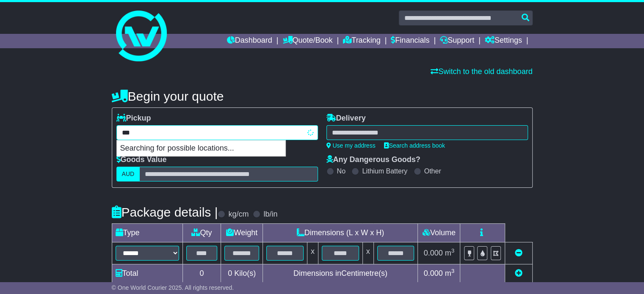  What do you see at coordinates (242, 233) in the screenshot?
I see `td: Weight` at bounding box center [242, 233].